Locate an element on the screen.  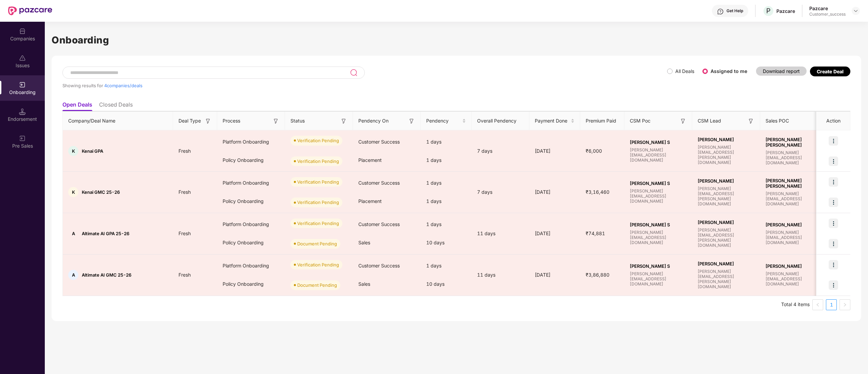
label: All Deals is located at coordinates (685, 71).